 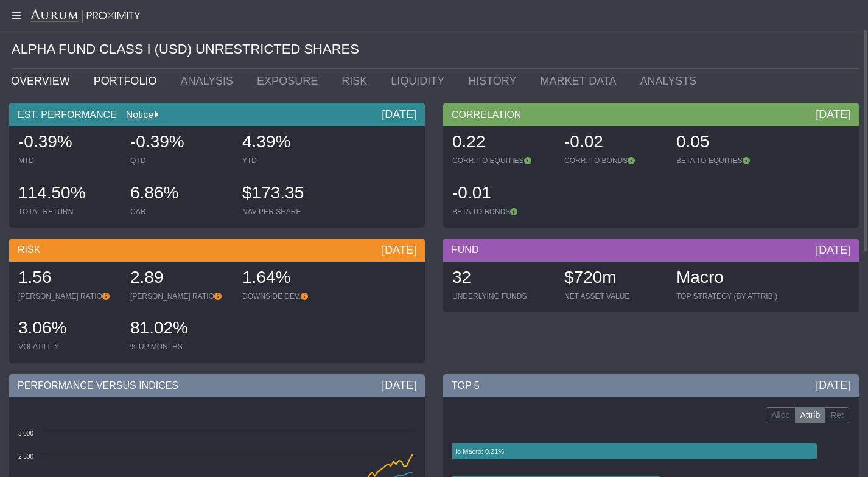 What do you see at coordinates (837, 415) in the screenshot?
I see `label: Ret` at bounding box center [837, 415].